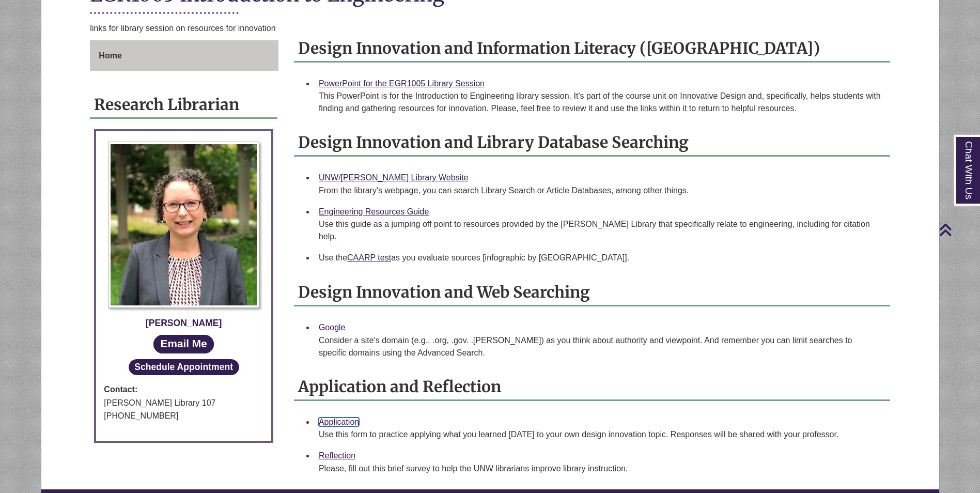  Describe the element at coordinates (592, 387) in the screenshot. I see `h2: Application and Reflection` at that location.